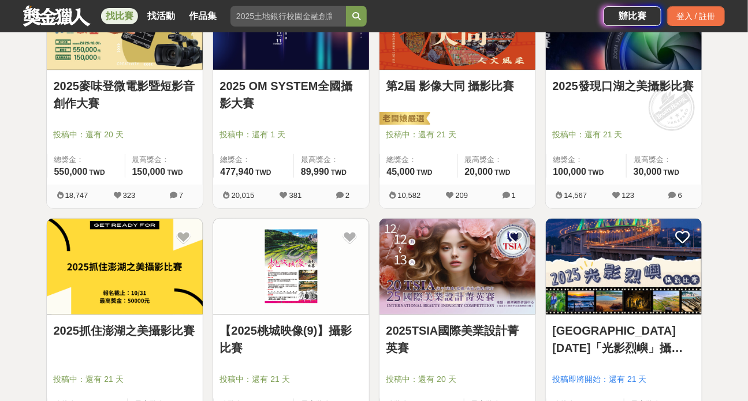 The height and width of the screenshot is (401, 748). What do you see at coordinates (129, 195) in the screenshot?
I see `span: 323` at bounding box center [129, 195].